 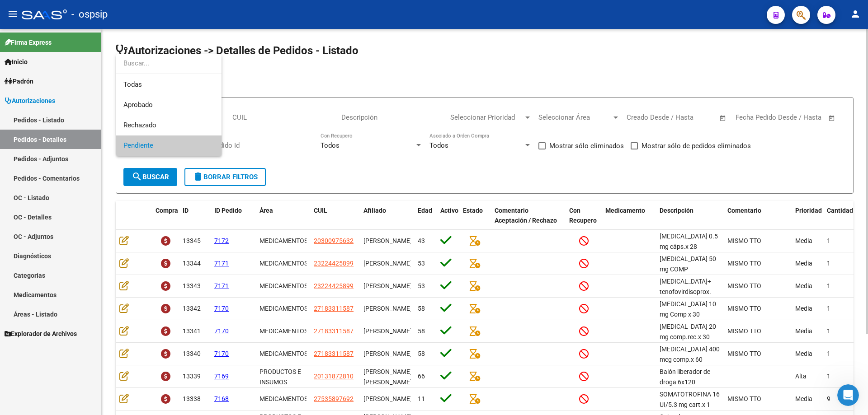 I want to click on span: Todas, so click(x=169, y=85).